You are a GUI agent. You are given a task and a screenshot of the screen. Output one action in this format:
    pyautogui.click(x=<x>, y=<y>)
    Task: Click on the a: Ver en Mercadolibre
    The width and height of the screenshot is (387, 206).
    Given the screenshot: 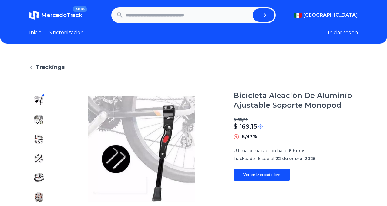 What is the action you would take?
    pyautogui.click(x=262, y=175)
    